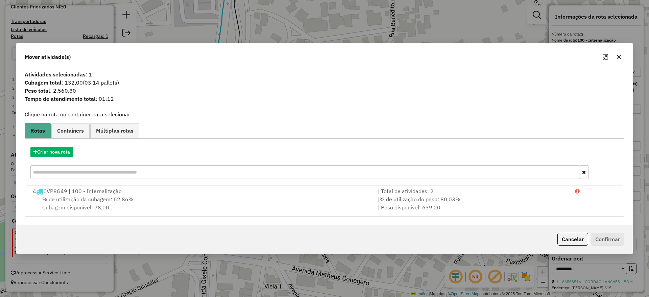 This screenshot has width=649, height=297. Describe the element at coordinates (38, 130) in the screenshot. I see `span: Rotas` at that location.